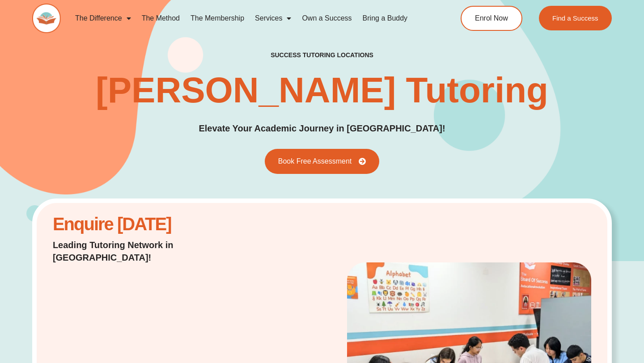 Image resolution: width=644 pixels, height=363 pixels. I want to click on a: The Method, so click(161, 18).